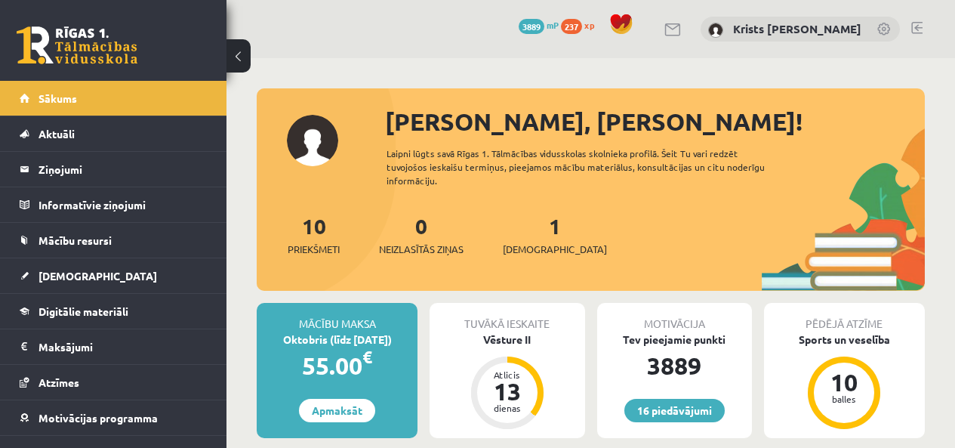  Describe the element at coordinates (57, 98) in the screenshot. I see `span: Sākums` at that location.